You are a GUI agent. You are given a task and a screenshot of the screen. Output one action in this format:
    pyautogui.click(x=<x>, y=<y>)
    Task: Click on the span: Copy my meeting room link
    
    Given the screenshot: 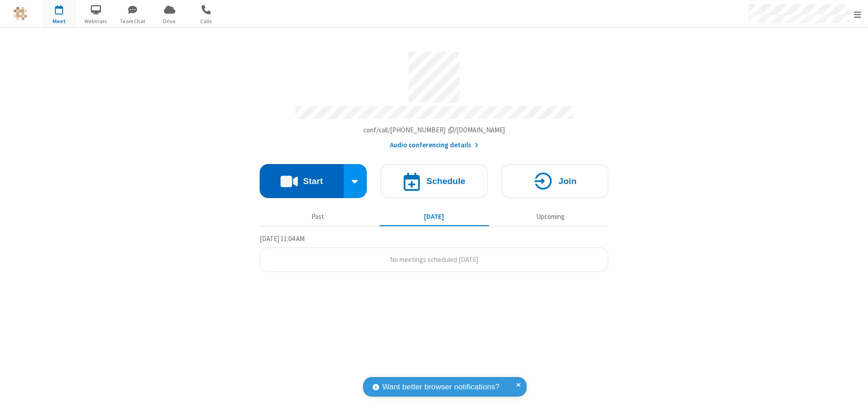 What is the action you would take?
    pyautogui.click(x=434, y=130)
    